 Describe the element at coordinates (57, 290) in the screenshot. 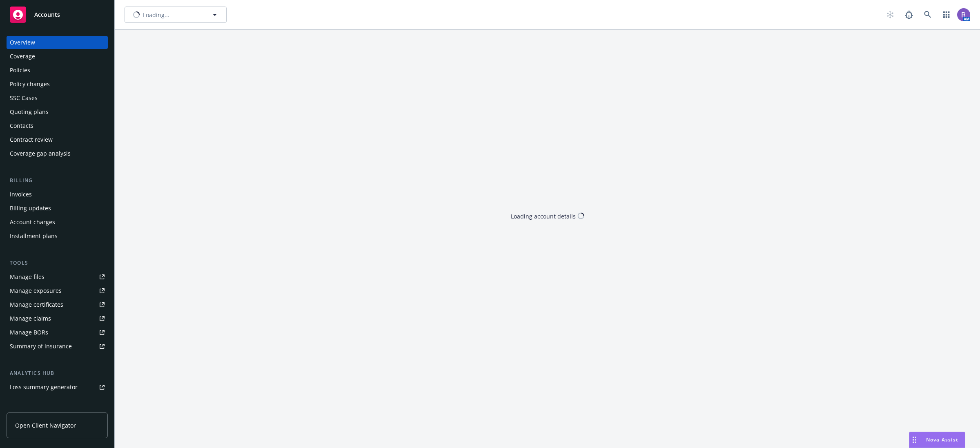

I see `a: Manage exposures` at that location.